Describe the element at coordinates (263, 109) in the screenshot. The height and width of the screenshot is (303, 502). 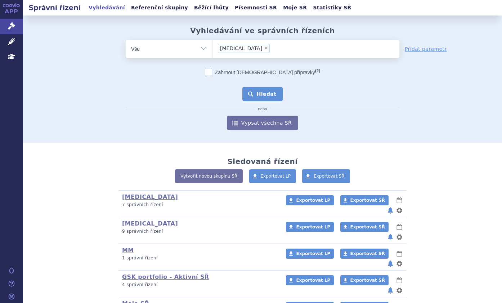
I see `i: nebo` at that location.